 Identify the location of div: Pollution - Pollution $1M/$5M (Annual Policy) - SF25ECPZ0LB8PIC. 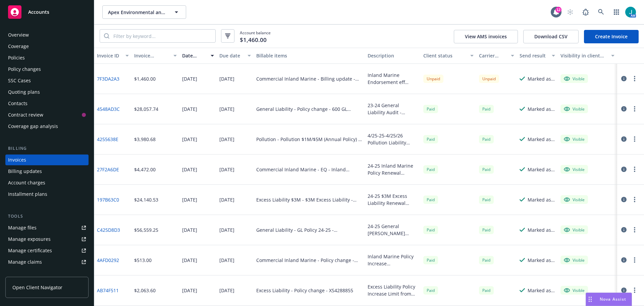
(309, 139).